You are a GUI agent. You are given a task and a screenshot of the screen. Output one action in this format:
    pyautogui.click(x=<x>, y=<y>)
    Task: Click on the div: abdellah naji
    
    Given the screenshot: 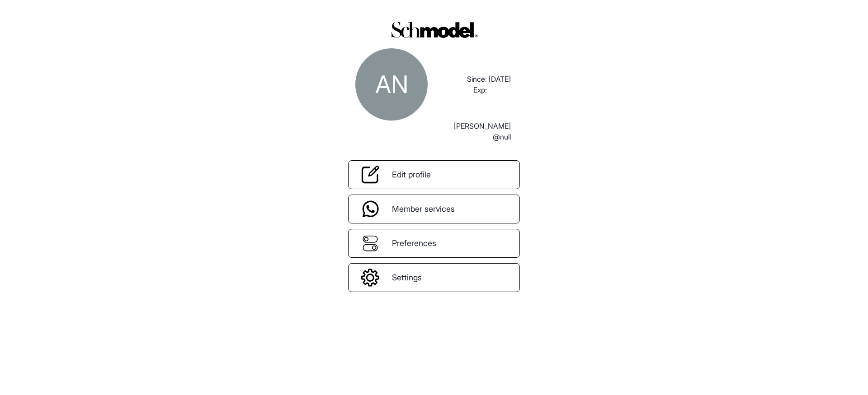 What is the action you would take?
    pyautogui.click(x=392, y=84)
    